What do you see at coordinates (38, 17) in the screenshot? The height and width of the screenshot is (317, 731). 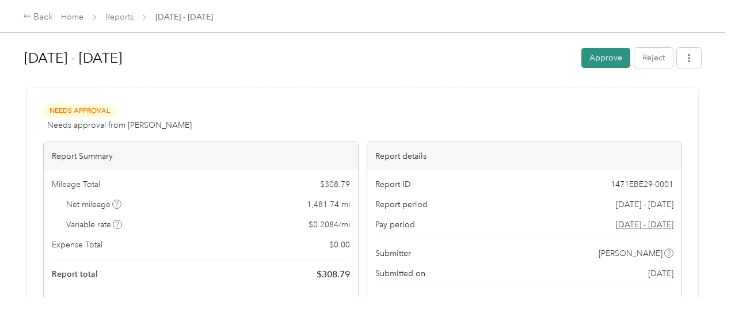 I see `div: Back` at bounding box center [38, 17].